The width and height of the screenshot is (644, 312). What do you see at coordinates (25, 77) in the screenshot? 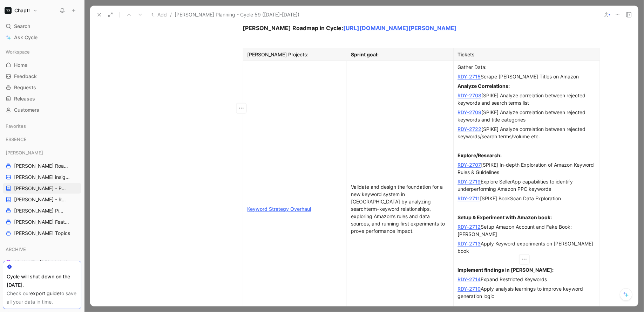
I see `span: Feedback` at bounding box center [25, 77].